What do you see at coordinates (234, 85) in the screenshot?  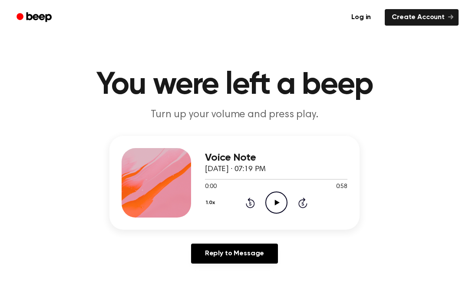 I see `h1: You were left a beep` at bounding box center [234, 85].